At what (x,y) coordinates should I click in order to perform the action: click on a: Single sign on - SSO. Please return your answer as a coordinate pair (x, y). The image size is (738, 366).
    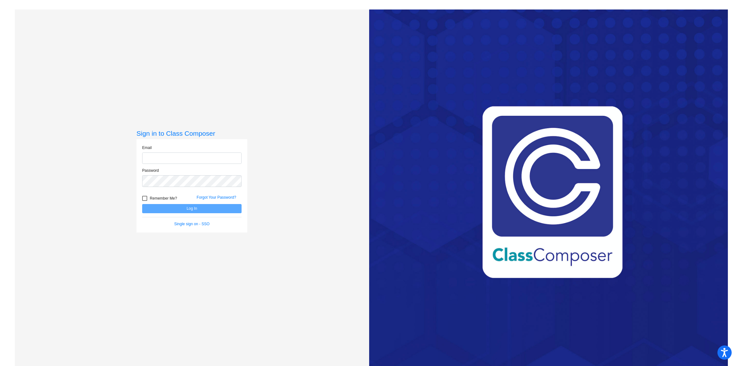
    Looking at the image, I should click on (192, 224).